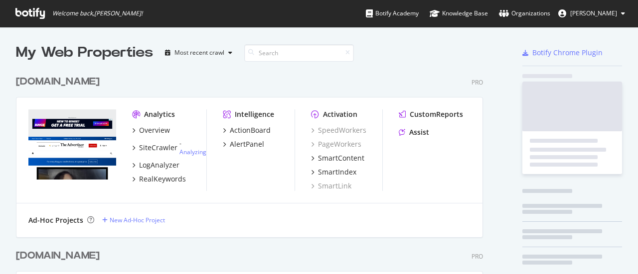 The image size is (638, 274). Describe the element at coordinates (524, 13) in the screenshot. I see `div: Organizations` at that location.